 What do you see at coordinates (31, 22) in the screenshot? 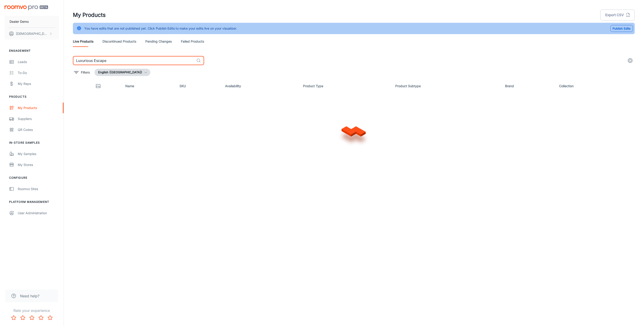
I see `button: Dealer Demo` at bounding box center [31, 22].